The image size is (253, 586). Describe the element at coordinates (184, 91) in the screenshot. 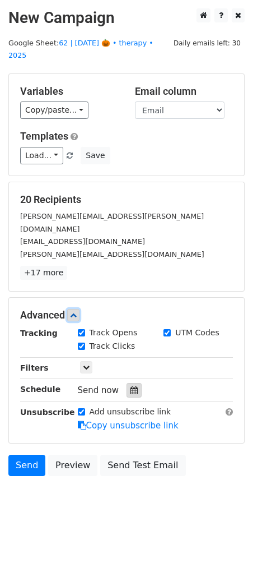

I see `h5: Email column` at that location.